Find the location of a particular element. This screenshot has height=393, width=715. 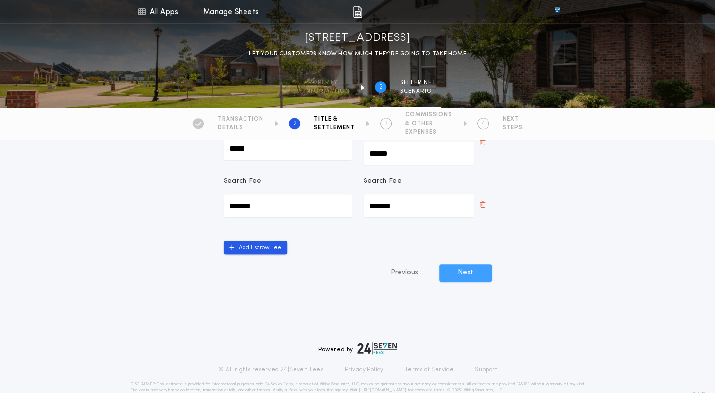

span: TITLE & is located at coordinates (334, 119).